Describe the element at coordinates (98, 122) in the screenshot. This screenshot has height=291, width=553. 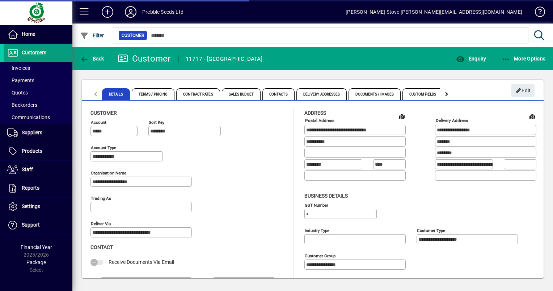
I see `mat-label: Account` at that location.